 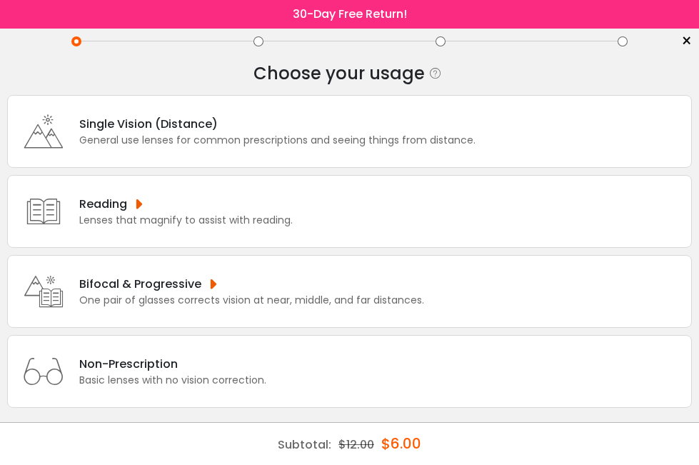 I want to click on div: Single Vision (Distance), so click(x=277, y=124).